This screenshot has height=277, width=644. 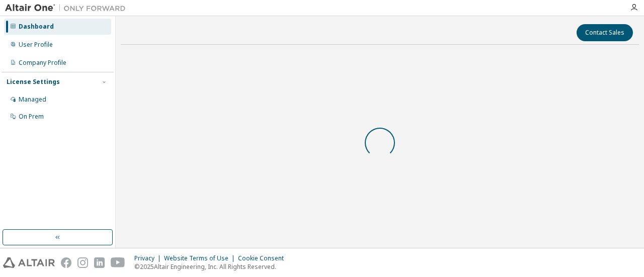 What do you see at coordinates (28, 262) in the screenshot?
I see `img: altair_logo.svg` at bounding box center [28, 262].